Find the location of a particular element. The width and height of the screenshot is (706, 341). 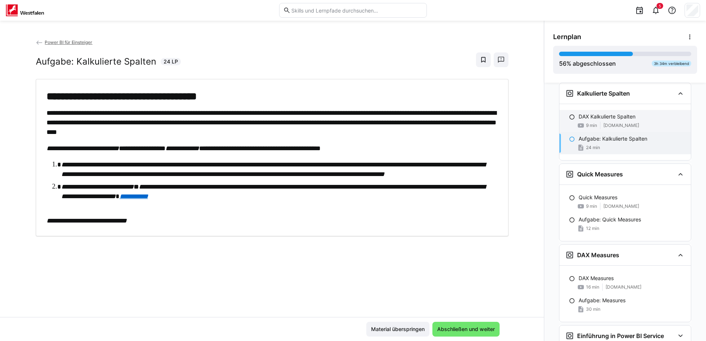

p: DAX Measures is located at coordinates (596, 278).